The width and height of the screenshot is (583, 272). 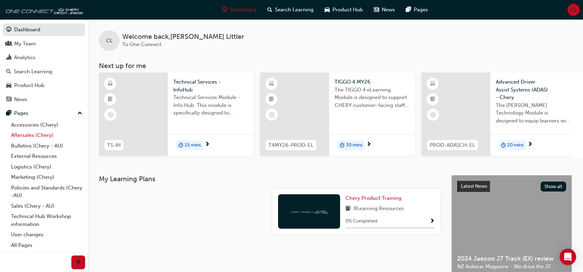 What do you see at coordinates (239, 10) in the screenshot?
I see `a: guage-iconDashboard` at bounding box center [239, 10].